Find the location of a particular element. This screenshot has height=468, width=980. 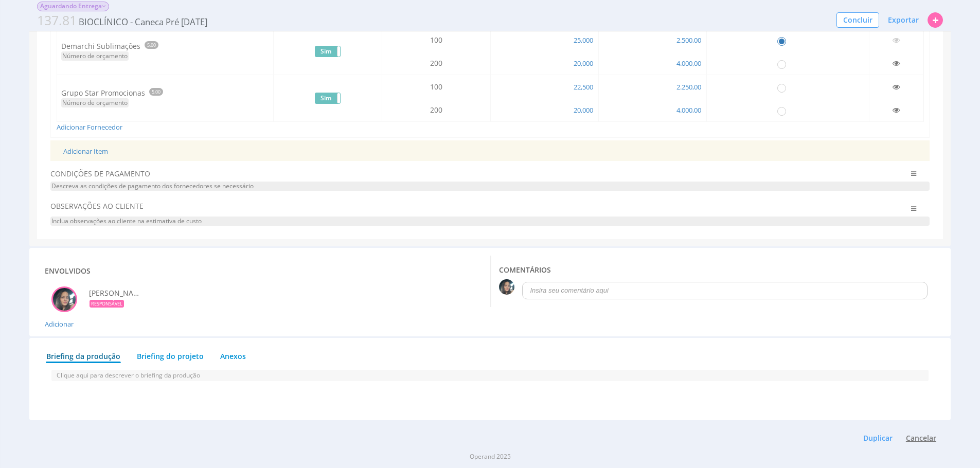

td: Grupo Star Promocionas is located at coordinates (165, 99).